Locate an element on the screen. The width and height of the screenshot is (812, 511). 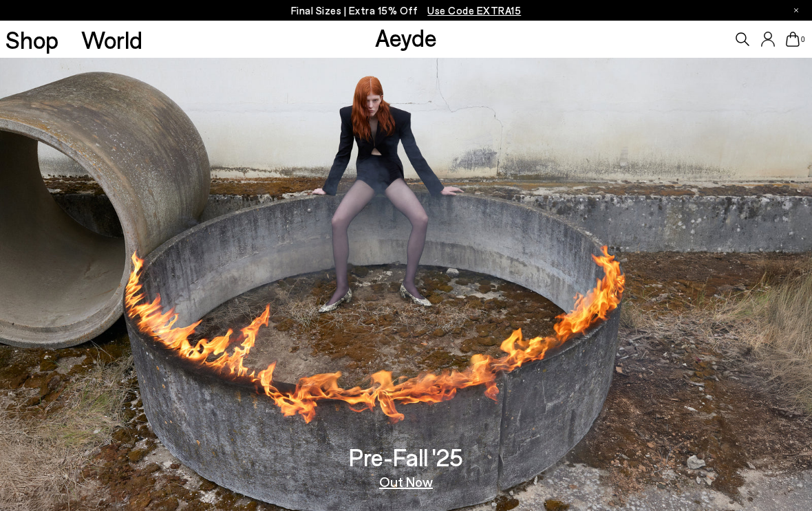
h3: Pre-Fall '25 is located at coordinates (406, 456).